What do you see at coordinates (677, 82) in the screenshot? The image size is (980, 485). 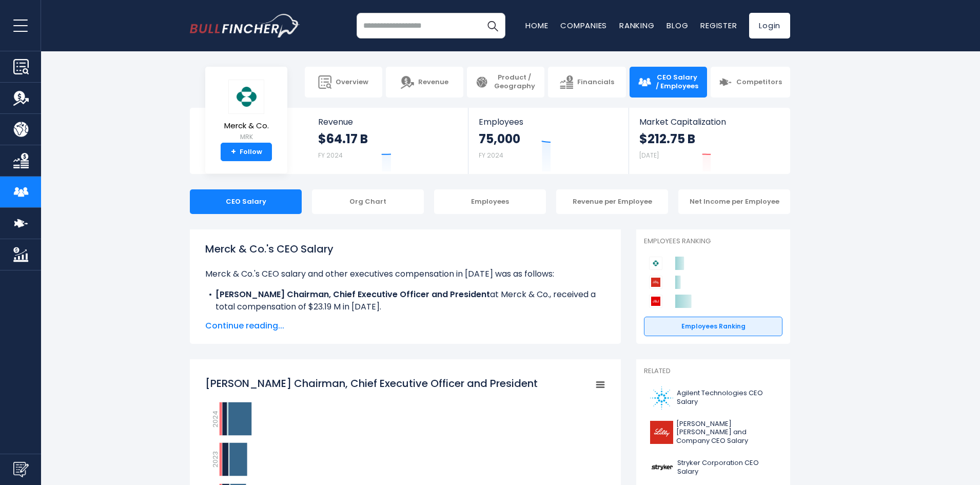 I see `span: CEO Salary / Employees` at bounding box center [677, 82].